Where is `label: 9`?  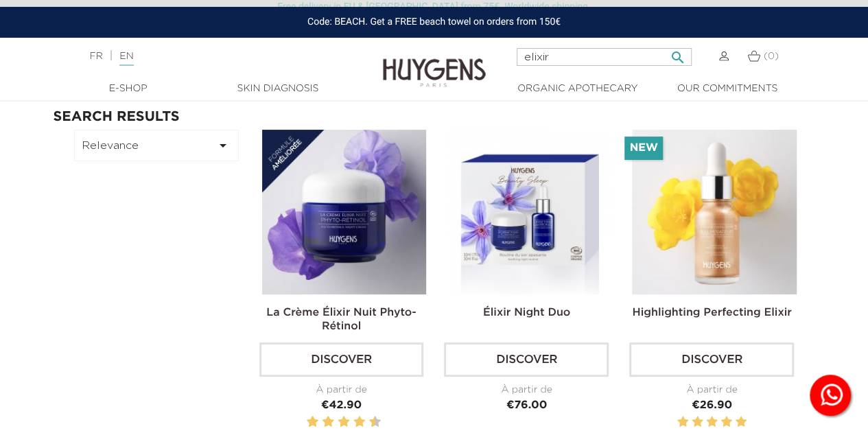
label: 9 is located at coordinates (367, 422).